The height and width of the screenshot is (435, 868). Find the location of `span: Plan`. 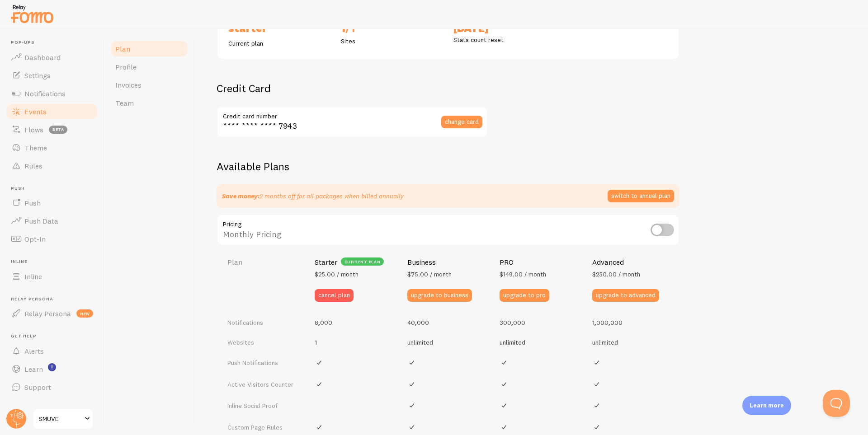

span: Plan is located at coordinates (122, 49).